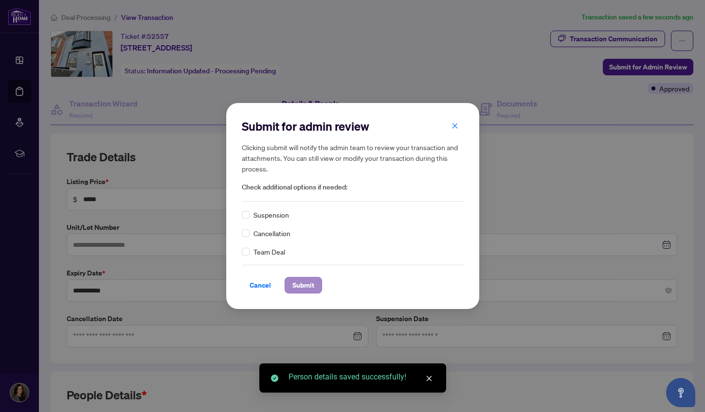 The height and width of the screenshot is (412, 705). I want to click on div: Person details saved successfully!, so click(361, 377).